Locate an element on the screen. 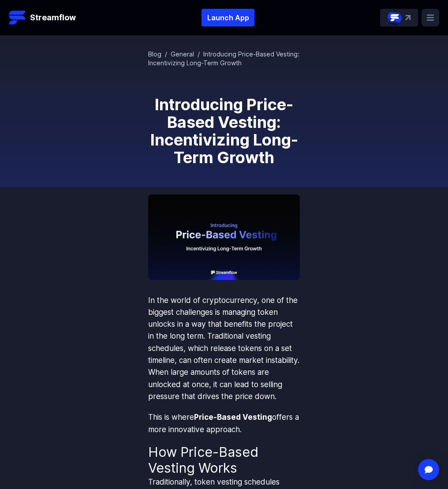 The height and width of the screenshot is (489, 448). h1: Introducing Price-Based Vesting: Incentivizing Long-Term Growth is located at coordinates (224, 131).